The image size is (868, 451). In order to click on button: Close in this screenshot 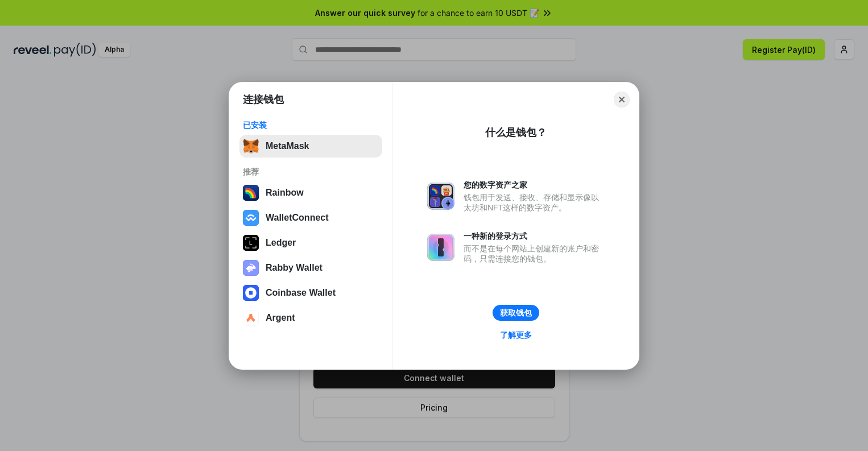, I will do `click(622, 100)`.